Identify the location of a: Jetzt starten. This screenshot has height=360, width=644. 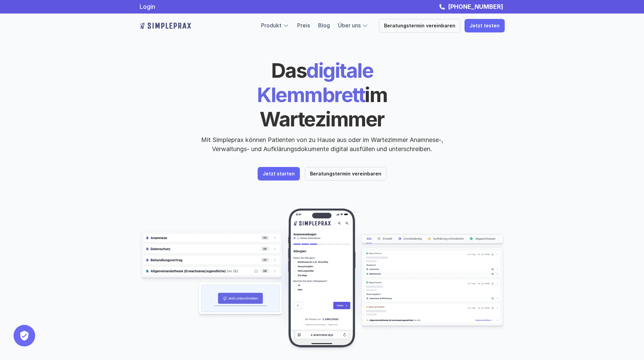
(279, 173).